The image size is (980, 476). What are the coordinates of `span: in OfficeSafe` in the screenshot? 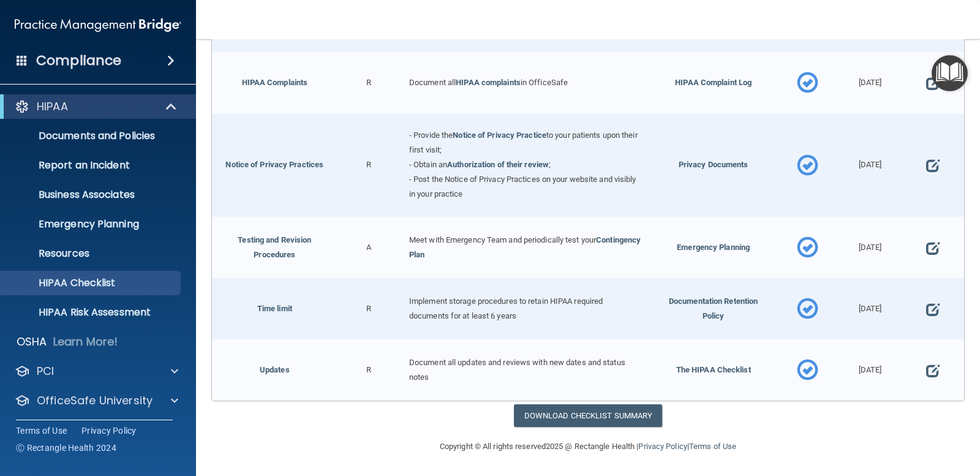 It's located at (544, 82).